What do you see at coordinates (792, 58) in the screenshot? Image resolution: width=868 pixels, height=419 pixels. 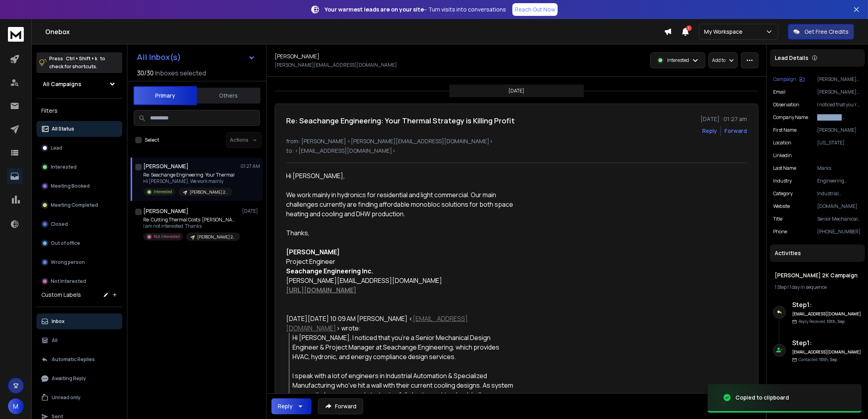 I see `p: Lead Details` at bounding box center [792, 58].